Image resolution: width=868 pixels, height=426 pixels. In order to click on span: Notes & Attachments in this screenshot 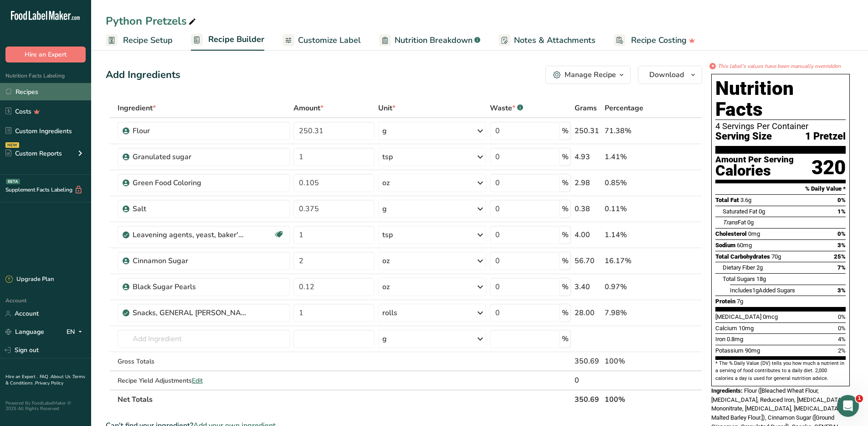, I will do `click(554, 40)`.